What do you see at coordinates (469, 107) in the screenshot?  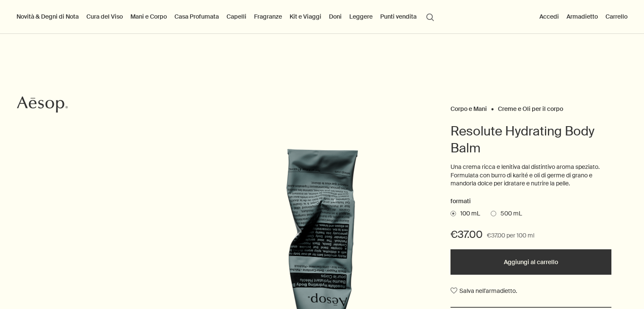 I see `a: Corpo e Mani` at bounding box center [469, 107].